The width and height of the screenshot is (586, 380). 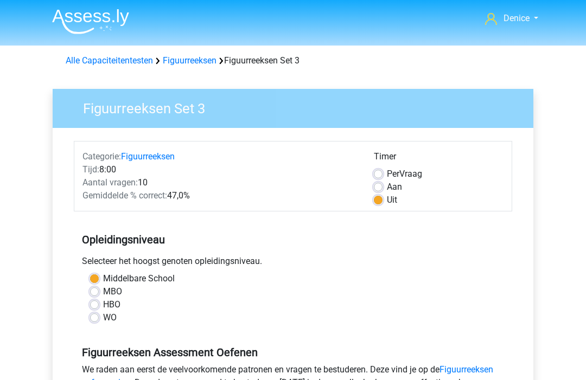 What do you see at coordinates (517, 18) in the screenshot?
I see `span: Denice` at bounding box center [517, 18].